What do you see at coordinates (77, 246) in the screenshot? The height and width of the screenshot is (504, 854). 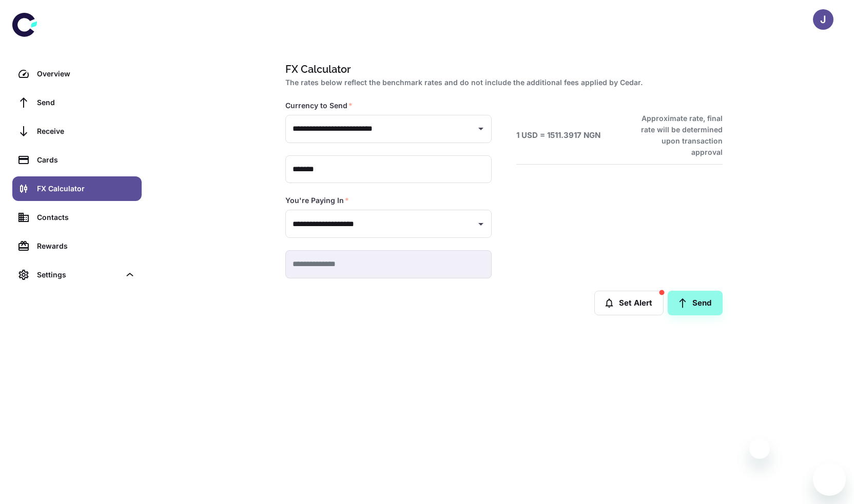 I see `a: Rewards` at bounding box center [77, 246].